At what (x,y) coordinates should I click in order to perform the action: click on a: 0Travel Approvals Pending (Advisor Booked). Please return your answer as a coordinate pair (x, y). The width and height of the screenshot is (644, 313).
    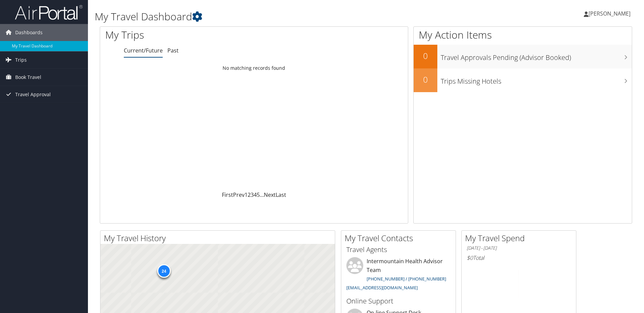
    Looking at the image, I should click on (523, 57).